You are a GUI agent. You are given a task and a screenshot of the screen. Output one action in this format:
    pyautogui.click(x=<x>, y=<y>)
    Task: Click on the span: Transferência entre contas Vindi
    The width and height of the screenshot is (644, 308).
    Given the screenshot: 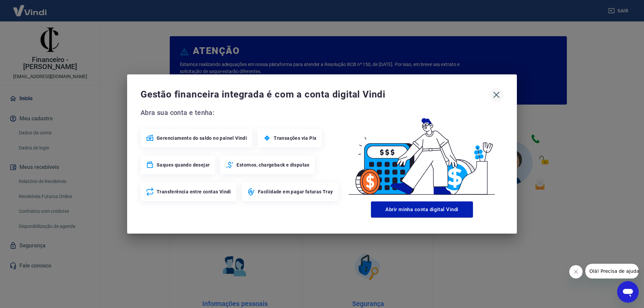 What is the action you would take?
    pyautogui.click(x=194, y=191)
    